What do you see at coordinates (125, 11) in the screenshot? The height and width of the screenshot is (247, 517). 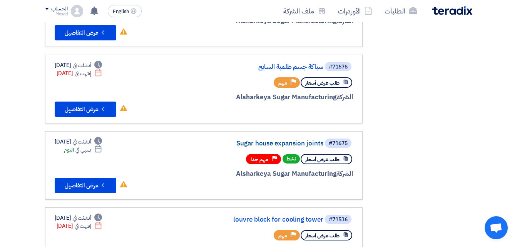 I see `button: English` at bounding box center [125, 11].